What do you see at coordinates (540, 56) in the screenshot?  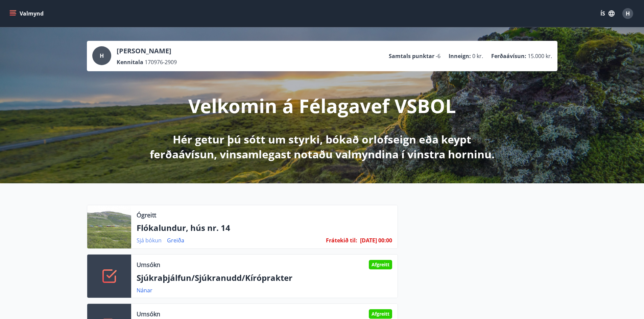 I see `span: 15.000 kr.` at bounding box center [540, 56].